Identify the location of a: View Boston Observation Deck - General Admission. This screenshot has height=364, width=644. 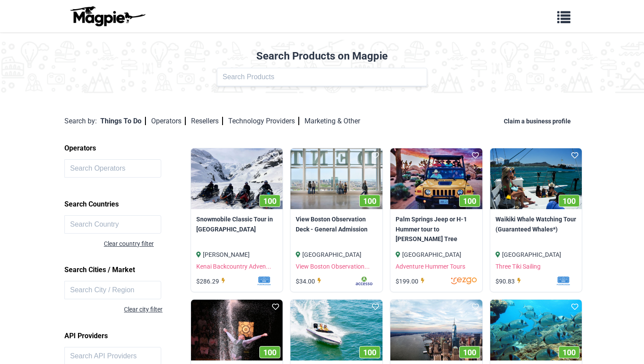
(336, 224).